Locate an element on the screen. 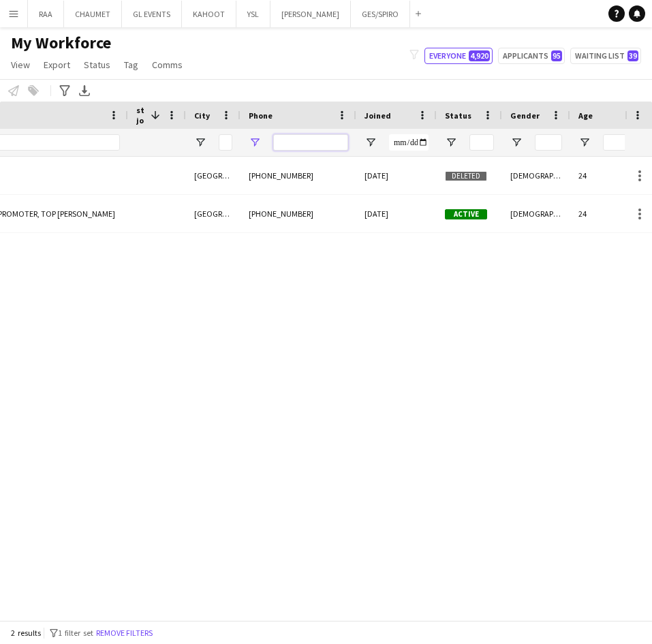  button: Remove filters is located at coordinates (124, 633).